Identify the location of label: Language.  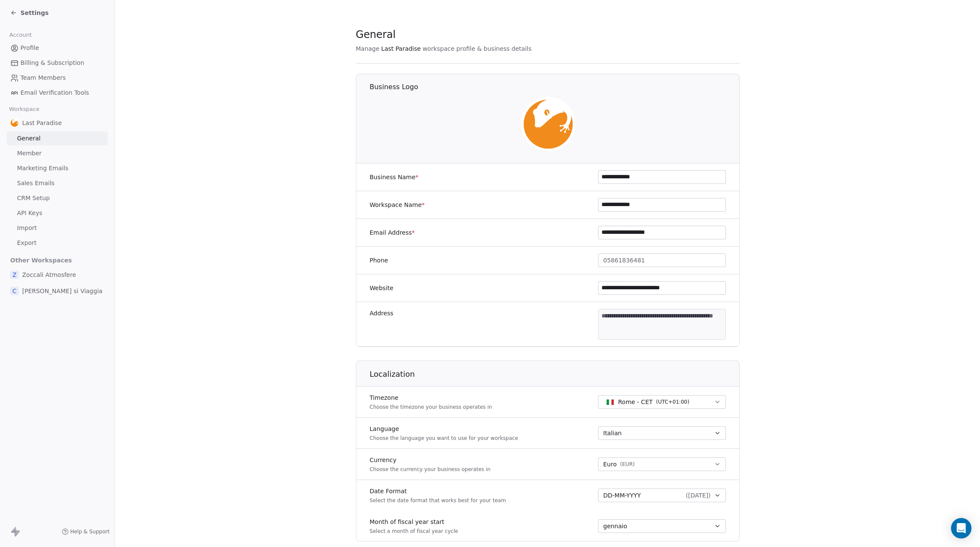
(444, 429).